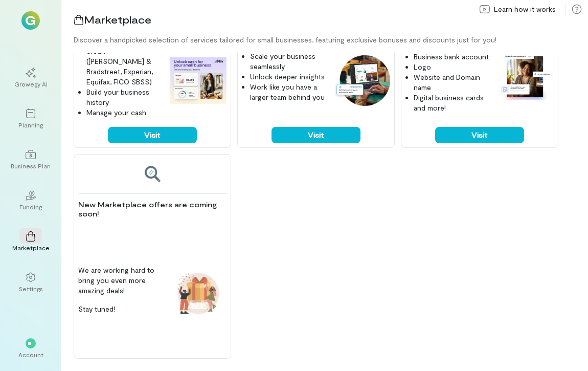 The height and width of the screenshot is (371, 588). I want to click on img: Coming soon feature, so click(199, 294).